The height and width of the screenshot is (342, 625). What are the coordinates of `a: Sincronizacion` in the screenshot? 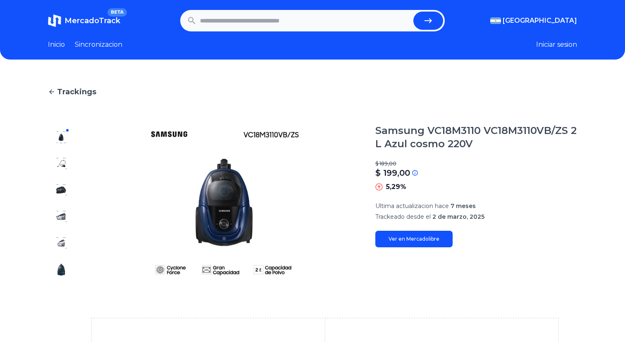 It's located at (98, 45).